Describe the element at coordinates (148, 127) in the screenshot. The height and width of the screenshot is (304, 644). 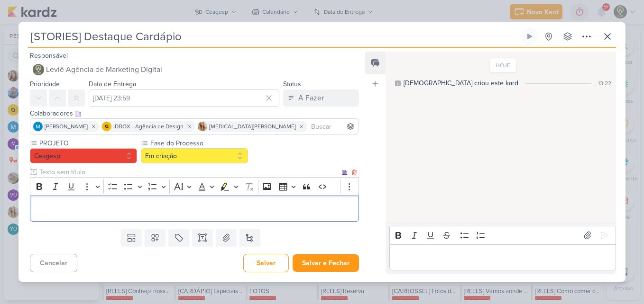
I see `span: IDBOX - Agência de Design` at that location.